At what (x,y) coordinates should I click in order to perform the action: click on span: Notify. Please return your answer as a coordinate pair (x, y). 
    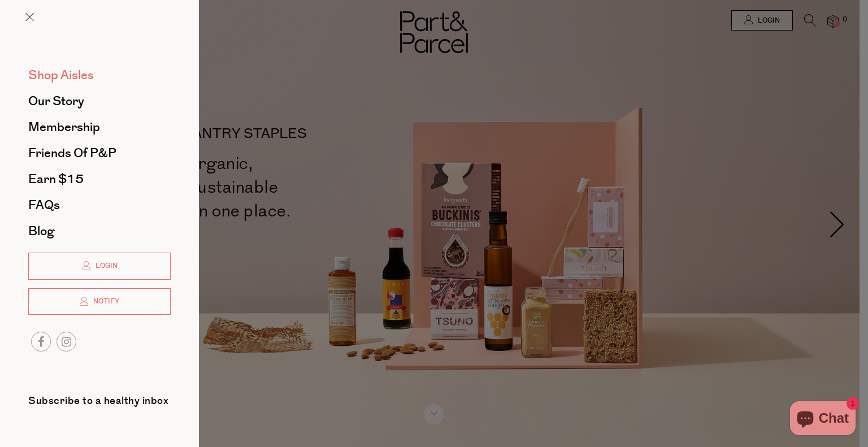
    Looking at the image, I should click on (104, 301).